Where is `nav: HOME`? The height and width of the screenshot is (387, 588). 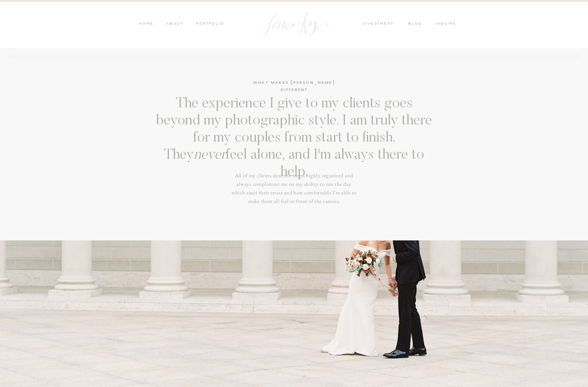 nav: HOME is located at coordinates (146, 24).